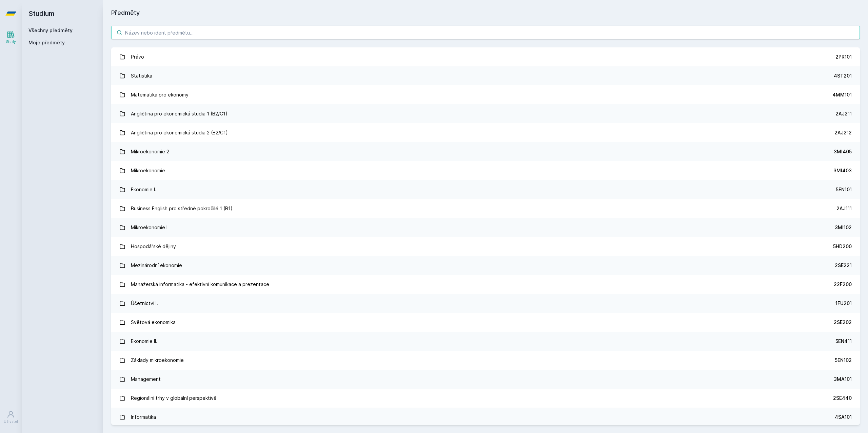 The image size is (868, 433). What do you see at coordinates (843, 417) in the screenshot?
I see `div: 4SA101` at bounding box center [843, 417].